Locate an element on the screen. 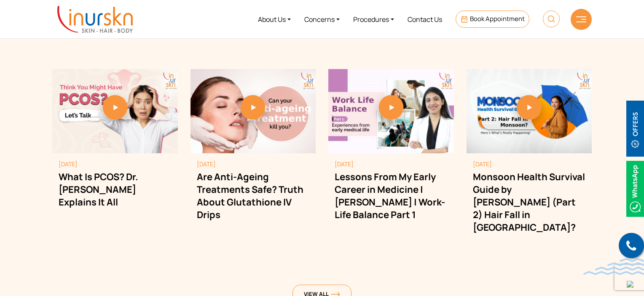 This screenshot has height=296, width=644. a: About Us is located at coordinates (275, 19).